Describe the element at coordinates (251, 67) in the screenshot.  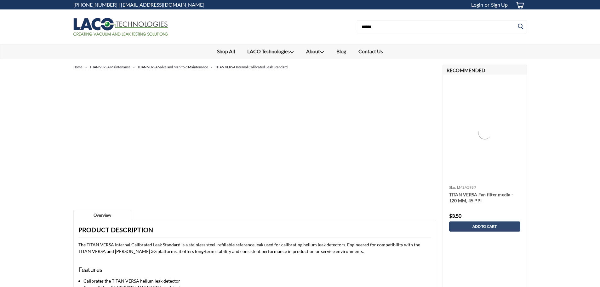
I see `a: TITAN VERSA Internal Calibrated Leak Standard` at that location.